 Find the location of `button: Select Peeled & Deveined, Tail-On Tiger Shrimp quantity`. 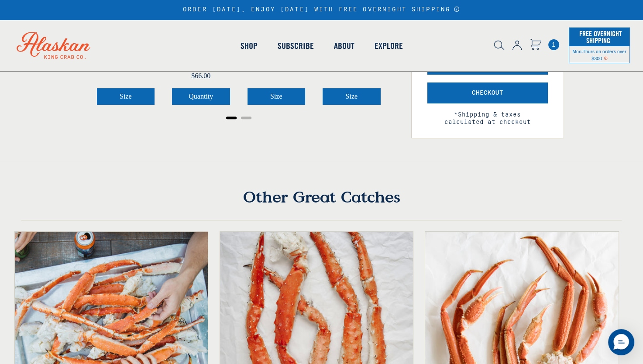

button: Select Peeled & Deveined, Tail-On Tiger Shrimp quantity is located at coordinates (201, 97).